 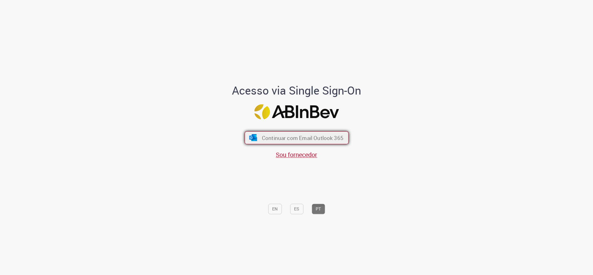 I want to click on button: EN, so click(x=275, y=209).